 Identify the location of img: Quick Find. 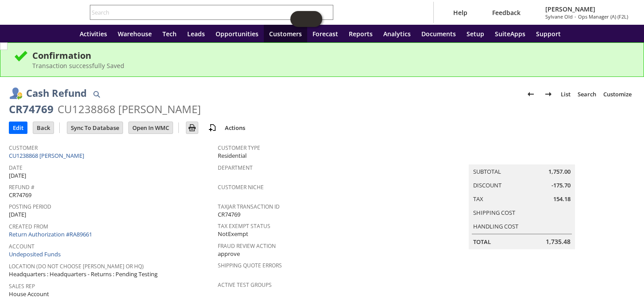
(97, 94).